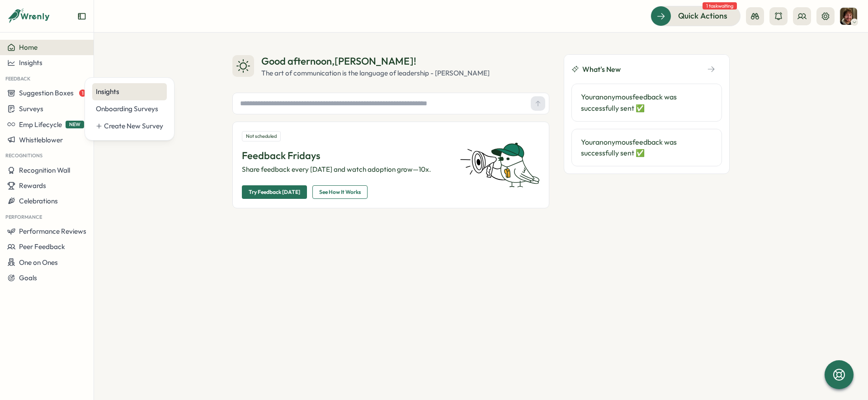 Image resolution: width=868 pixels, height=400 pixels. Describe the element at coordinates (75, 124) in the screenshot. I see `span: NEW` at that location.